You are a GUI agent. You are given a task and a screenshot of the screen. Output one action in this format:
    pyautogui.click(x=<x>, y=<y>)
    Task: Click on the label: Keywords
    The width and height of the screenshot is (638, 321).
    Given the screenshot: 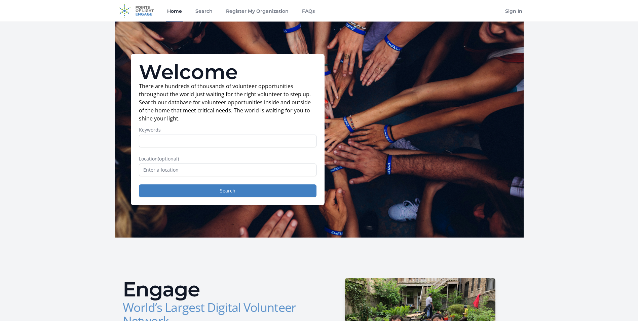 What is the action you would take?
    pyautogui.click(x=228, y=130)
    